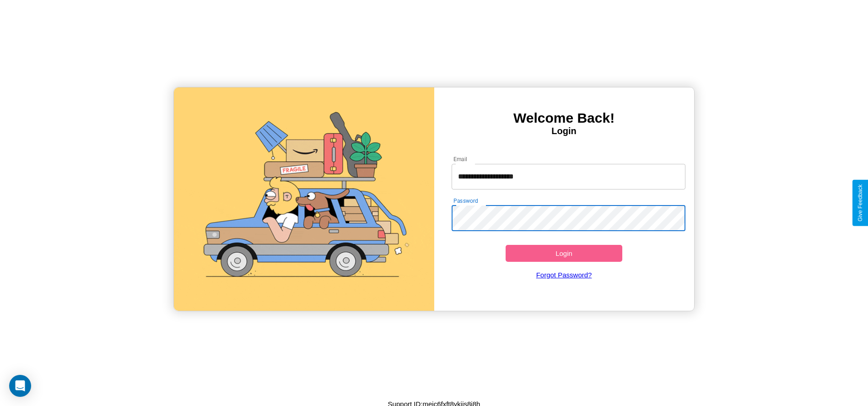 Image resolution: width=868 pixels, height=406 pixels. What do you see at coordinates (304, 200) in the screenshot?
I see `img: gif` at bounding box center [304, 200].